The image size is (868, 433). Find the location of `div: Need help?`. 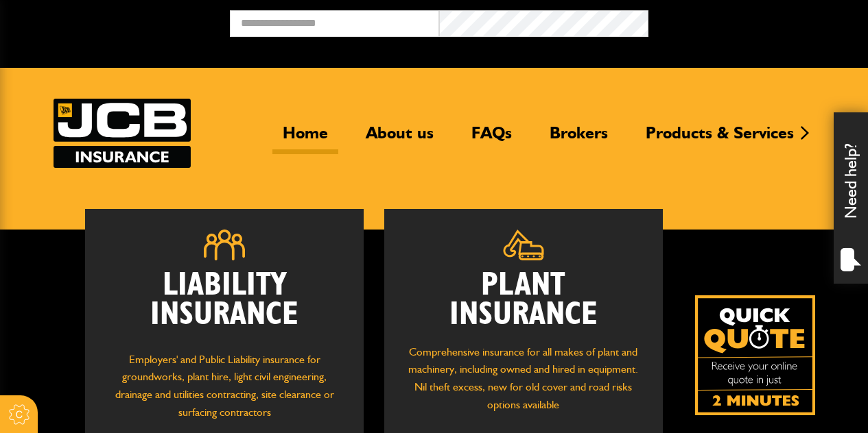

div: Need help? is located at coordinates (850, 198).